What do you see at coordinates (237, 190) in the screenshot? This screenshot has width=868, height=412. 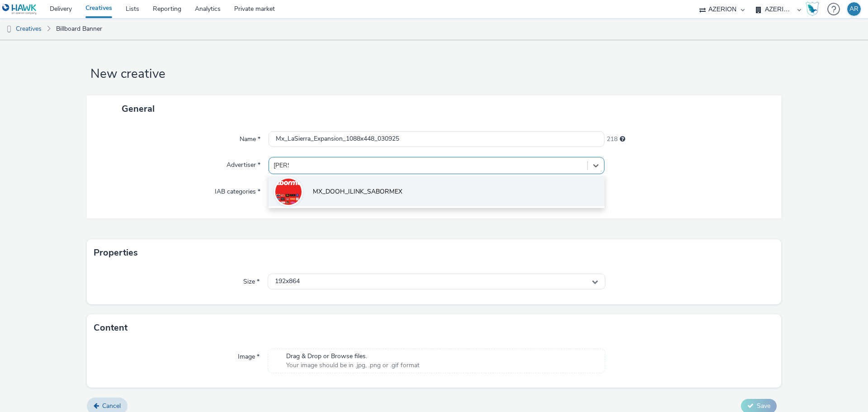 I see `label: IAB categories *` at bounding box center [237, 190].